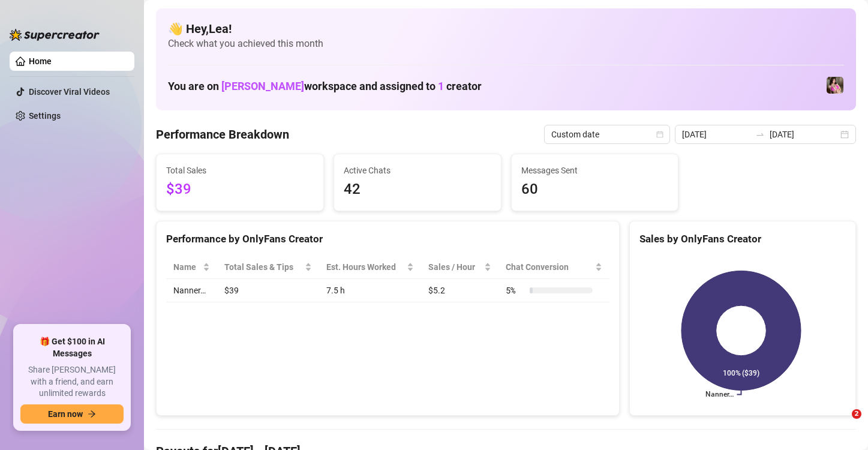  Describe the element at coordinates (263, 267) in the screenshot. I see `span: Total Sales & Tips` at that location.